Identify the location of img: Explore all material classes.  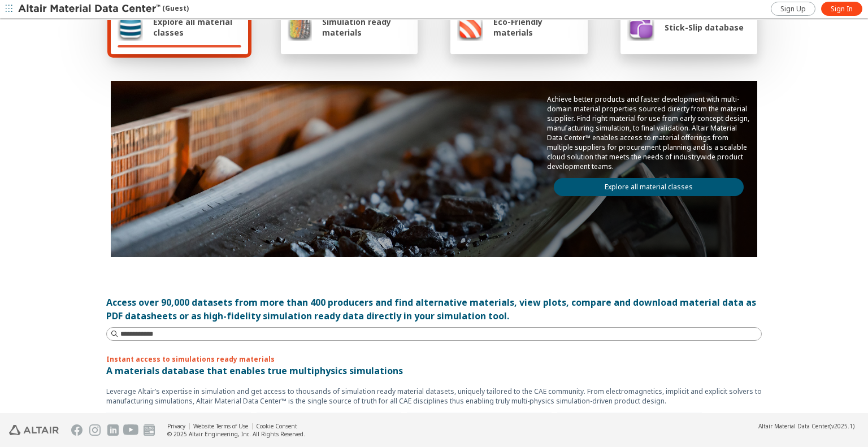
(130, 27).